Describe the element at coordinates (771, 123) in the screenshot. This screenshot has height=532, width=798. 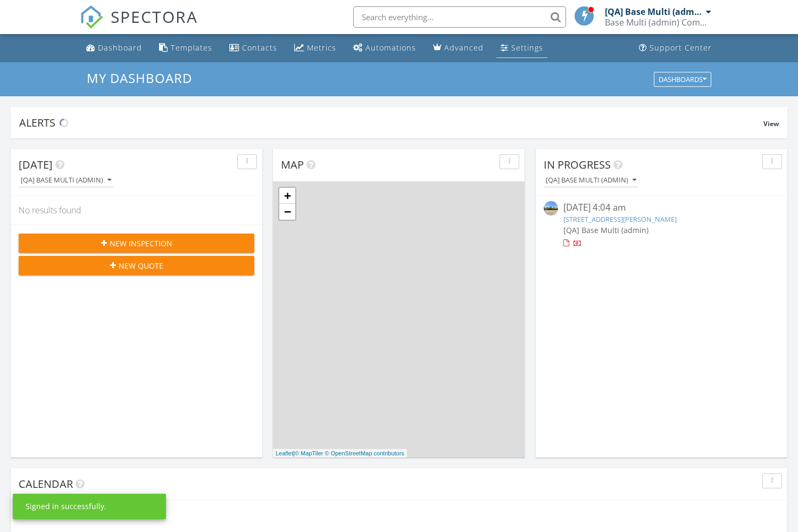
I see `span: View` at that location.